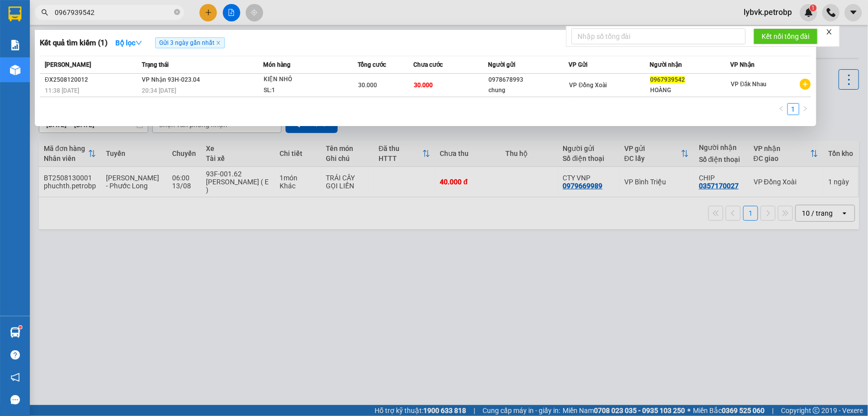  What do you see at coordinates (171, 80) in the screenshot?
I see `span: VP Nhận 93H-023.04` at bounding box center [171, 80].